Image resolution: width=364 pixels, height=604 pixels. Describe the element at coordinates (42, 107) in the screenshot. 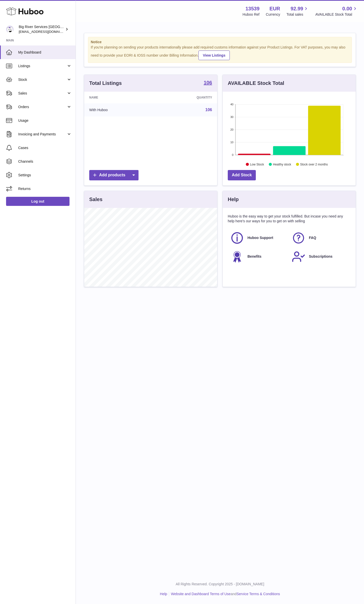

I see `span: Orders` at that location.